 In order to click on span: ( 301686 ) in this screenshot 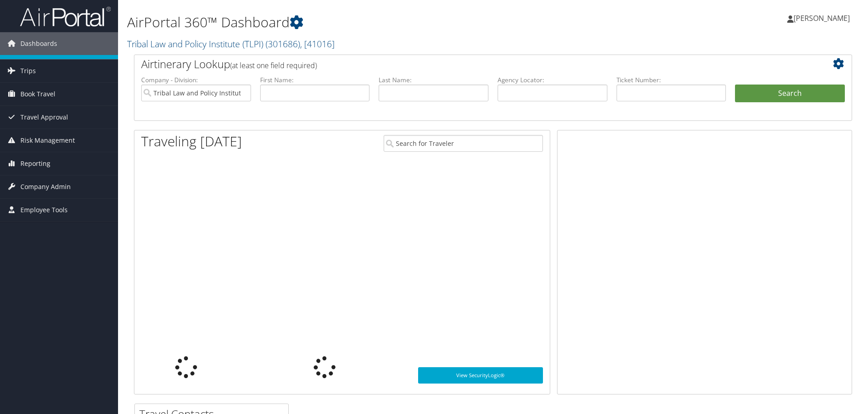, I will do `click(283, 44)`.